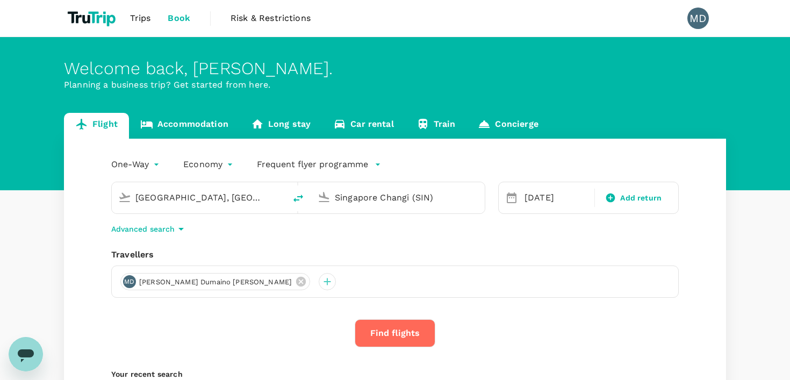  I want to click on button: Frequent flyer programme, so click(319, 164).